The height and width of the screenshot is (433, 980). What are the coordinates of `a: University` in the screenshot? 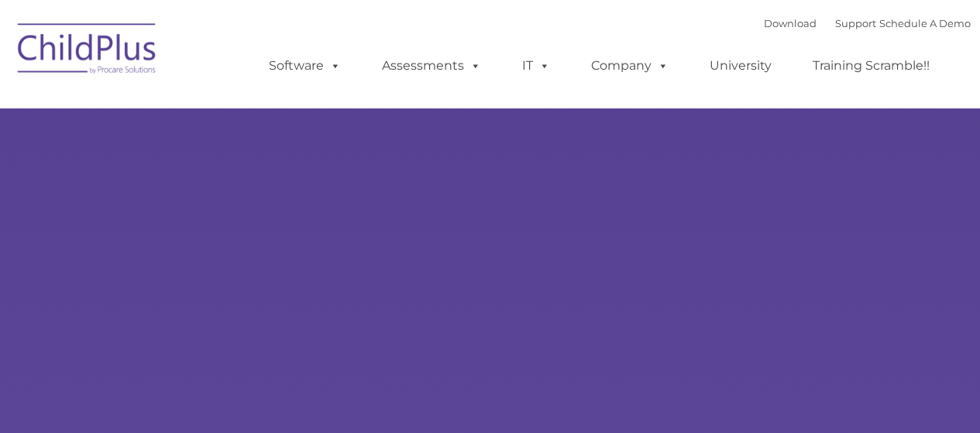 It's located at (741, 66).